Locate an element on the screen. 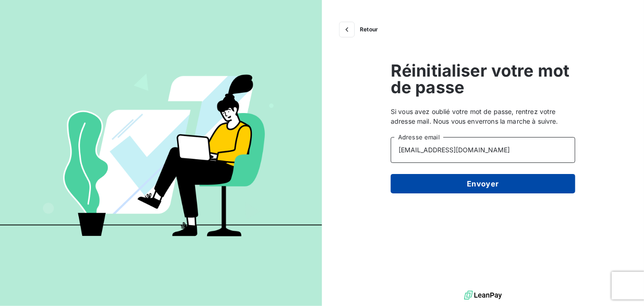 The width and height of the screenshot is (644, 306). span: Retour is located at coordinates (369, 30).